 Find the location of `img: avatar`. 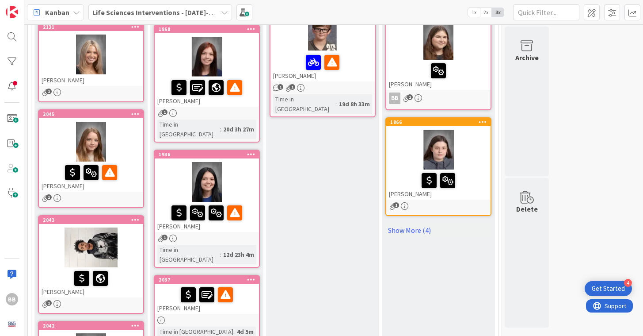

img: avatar is located at coordinates (12, 324).